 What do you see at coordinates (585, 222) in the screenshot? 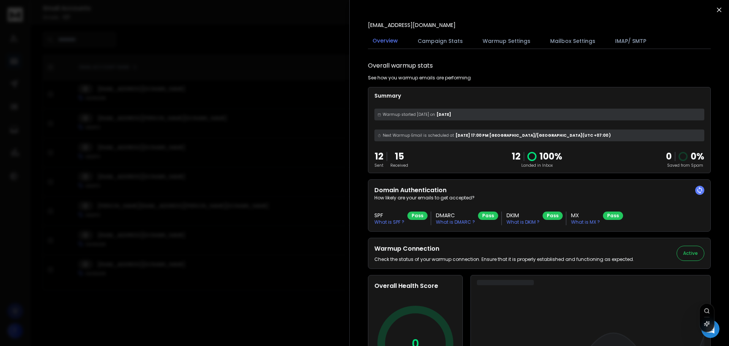
I see `p: What is MX ?` at bounding box center [585, 222].